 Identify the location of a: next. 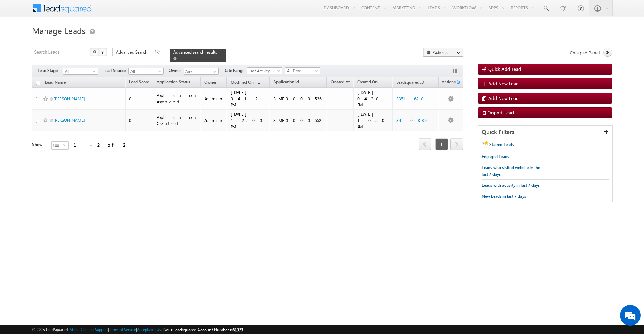
(456, 144).